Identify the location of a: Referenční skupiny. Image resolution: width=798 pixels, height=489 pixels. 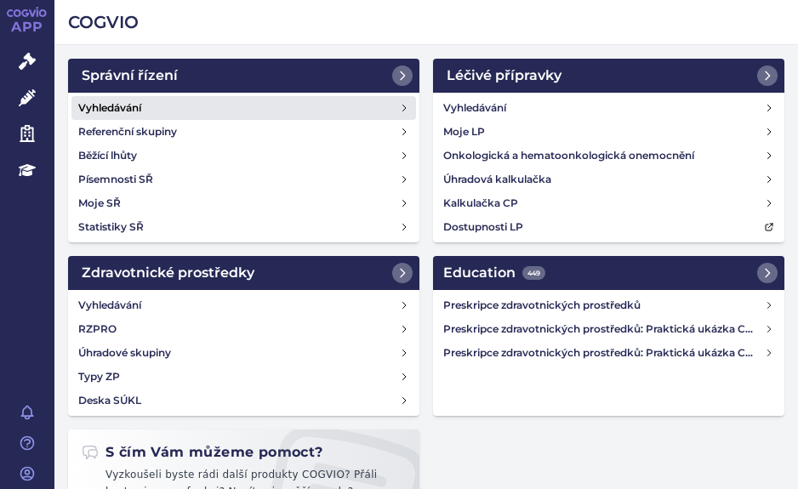
(243, 132).